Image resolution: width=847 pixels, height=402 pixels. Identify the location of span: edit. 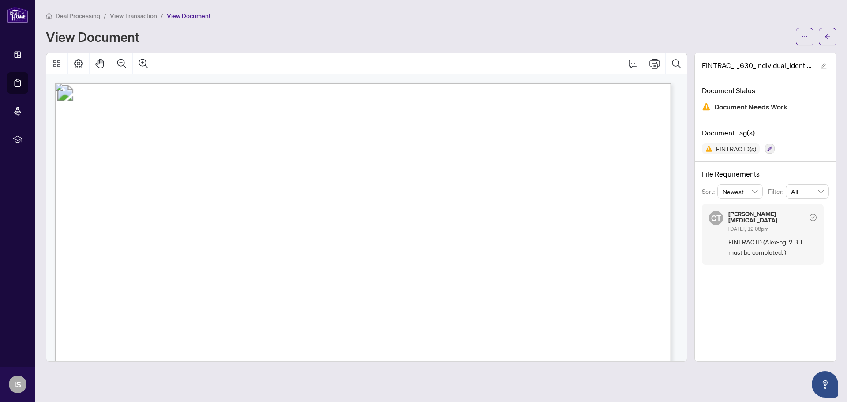
(824, 66).